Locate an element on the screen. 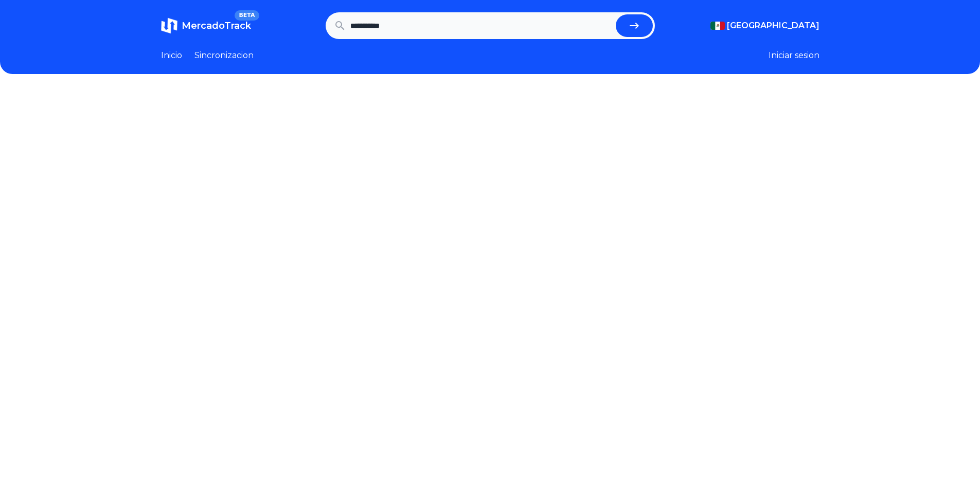  span: BETA is located at coordinates (246, 16).